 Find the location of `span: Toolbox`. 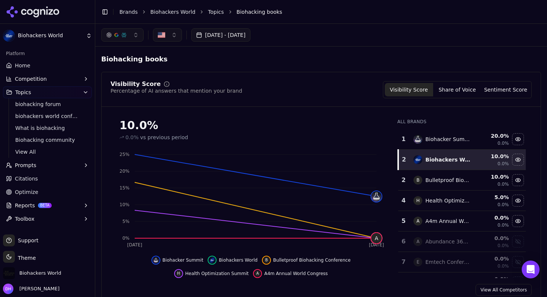

span: Toolbox is located at coordinates (25, 219).